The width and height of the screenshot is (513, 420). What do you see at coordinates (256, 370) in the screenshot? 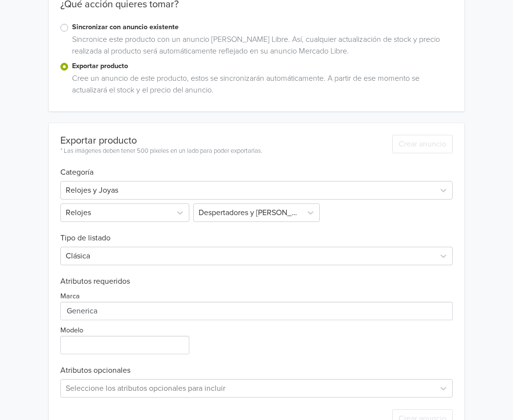
I see `h6: Atributos opcionales` at bounding box center [256, 370].